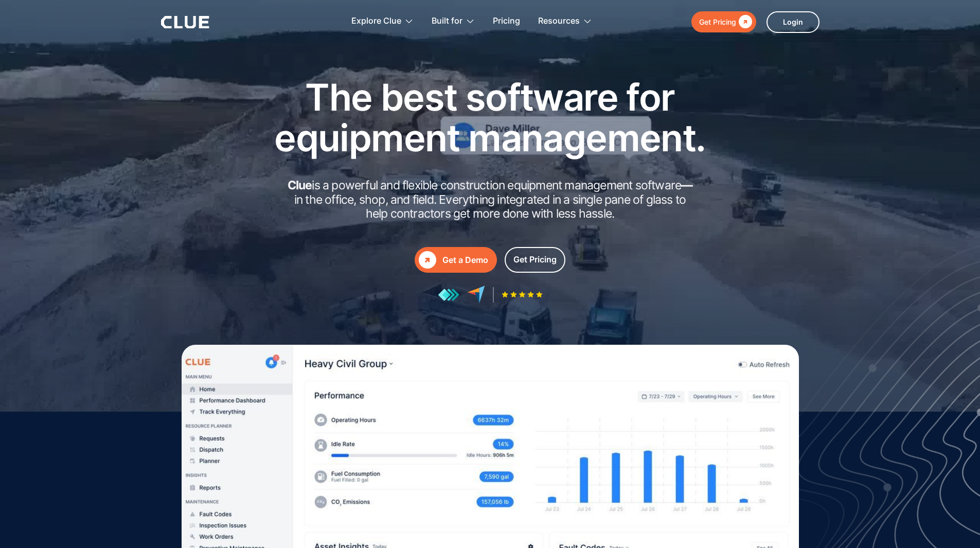 This screenshot has height=548, width=980. I want to click on h1: The best software for equipment management., so click(490, 117).